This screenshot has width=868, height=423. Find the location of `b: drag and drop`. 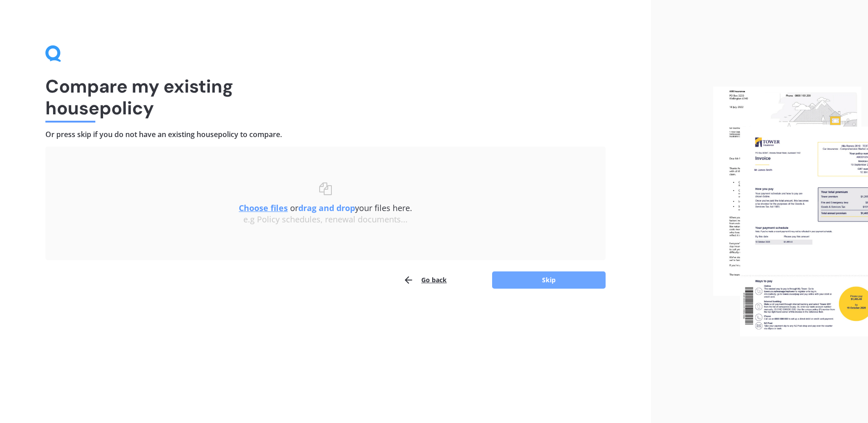

b: drag and drop is located at coordinates (327, 208).